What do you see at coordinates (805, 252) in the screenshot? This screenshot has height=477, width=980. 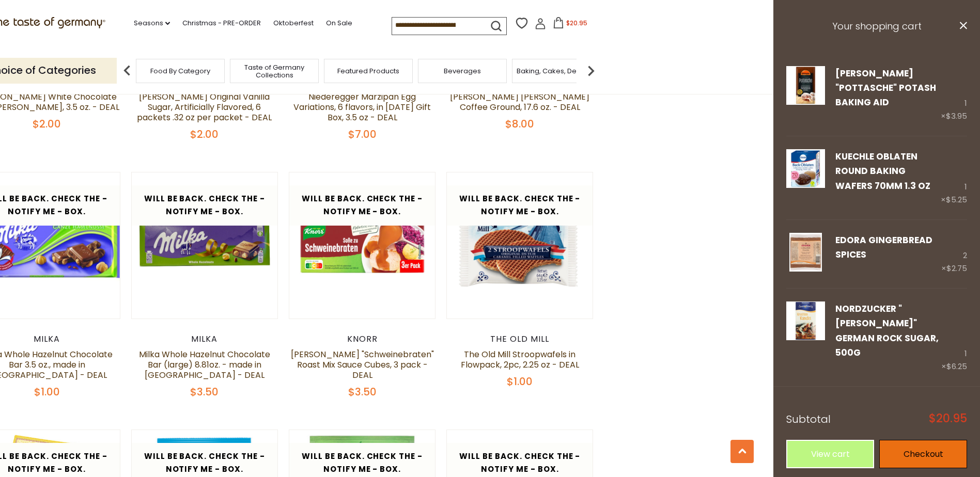 I see `img: Edora Gingerbread Spices` at bounding box center [805, 252].